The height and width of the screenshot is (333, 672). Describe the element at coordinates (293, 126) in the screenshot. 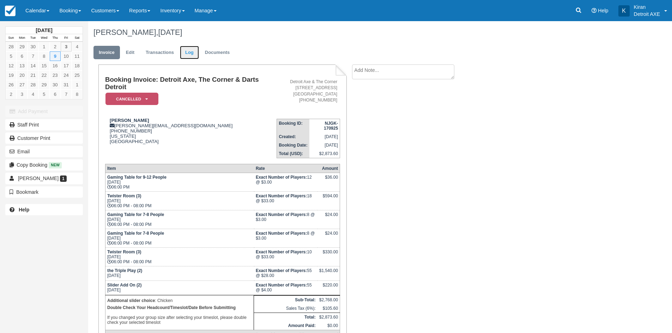

I see `th: Booking ID:` at that location.